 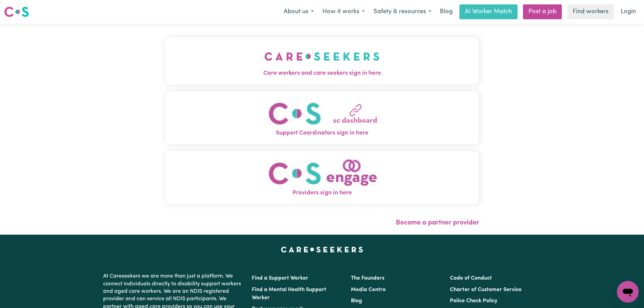 What do you see at coordinates (343, 11) in the screenshot?
I see `button: How it works` at bounding box center [343, 11].